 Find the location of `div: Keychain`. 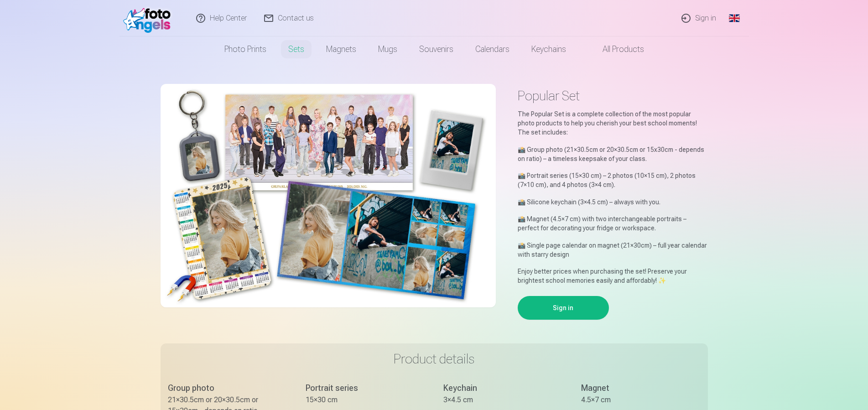

div: Keychain is located at coordinates (503, 388).